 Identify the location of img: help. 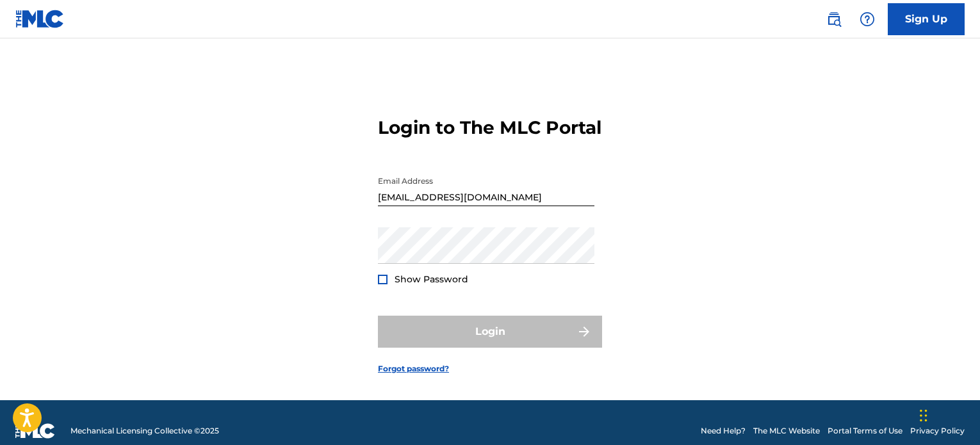
(867, 19).